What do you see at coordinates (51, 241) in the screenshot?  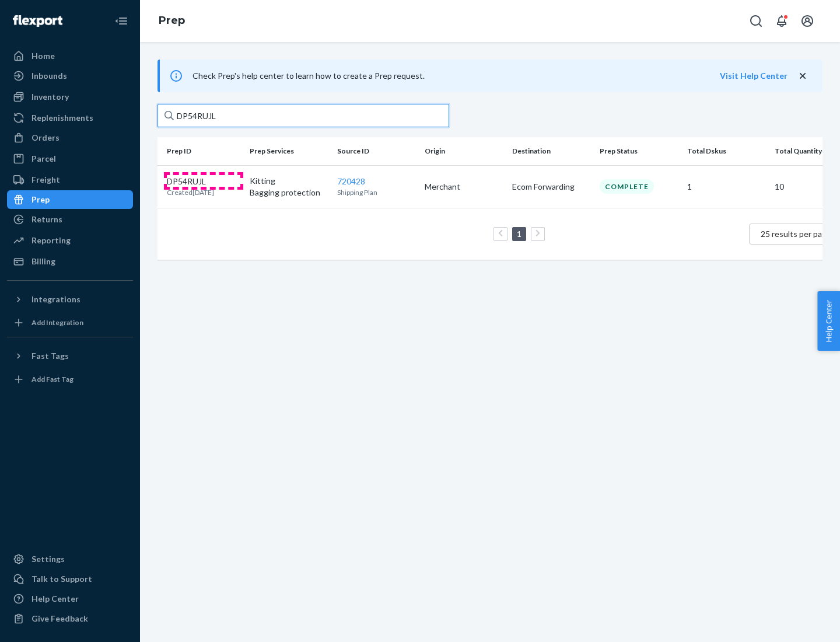 I see `div: Reporting` at bounding box center [51, 241].